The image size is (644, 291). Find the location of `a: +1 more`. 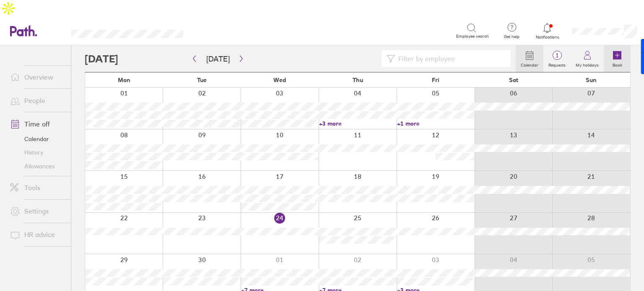

a: +1 more is located at coordinates (435, 124).